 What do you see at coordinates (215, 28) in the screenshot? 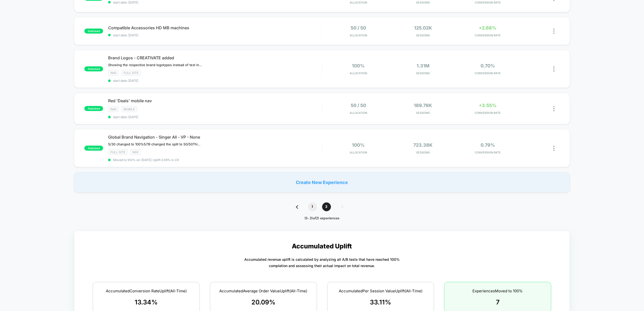
I see `span: Compatible Accessories HD MB machines` at bounding box center [215, 28].